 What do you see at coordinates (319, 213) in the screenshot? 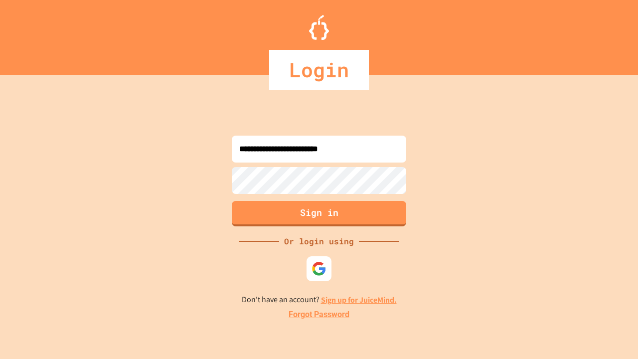
I see `button: Sign in` at bounding box center [319, 213].